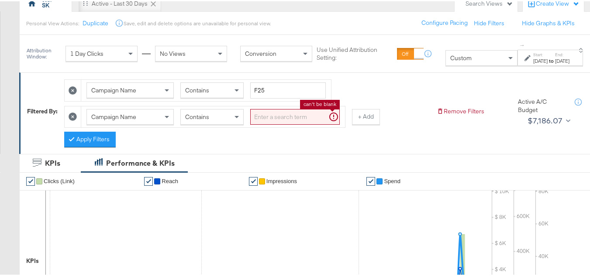 This screenshot has width=590, height=276. What do you see at coordinates (87, 52) in the screenshot?
I see `span: 1 Day Clicks` at bounding box center [87, 52].